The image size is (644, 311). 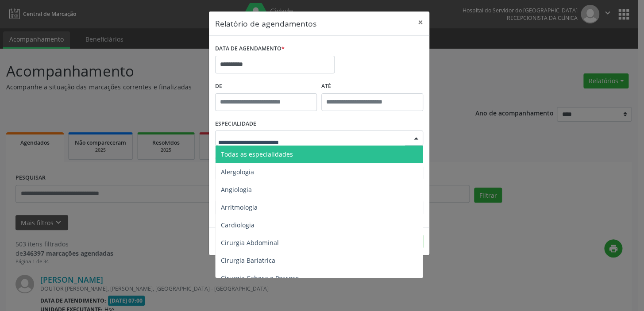 I want to click on label: De, so click(x=266, y=86).